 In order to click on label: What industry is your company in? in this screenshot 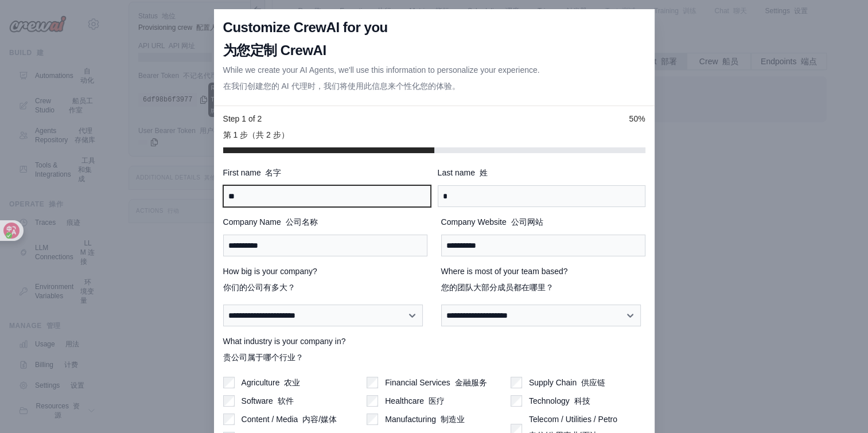, I will do `click(434, 352)`.